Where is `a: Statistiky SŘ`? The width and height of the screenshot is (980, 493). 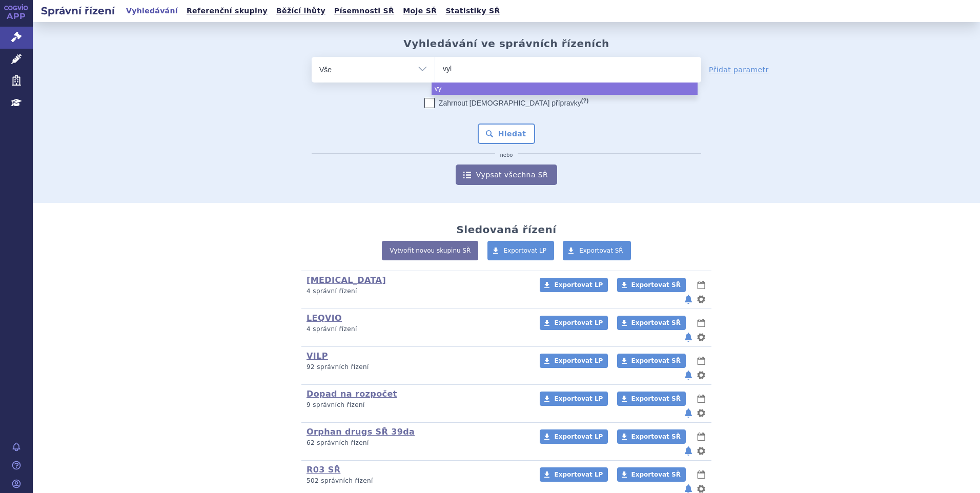 a: Statistiky SŘ is located at coordinates (473, 11).